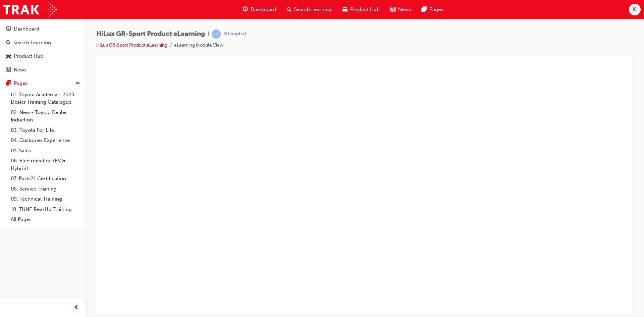  What do you see at coordinates (43, 43) in the screenshot?
I see `a: Search Learning` at bounding box center [43, 43].